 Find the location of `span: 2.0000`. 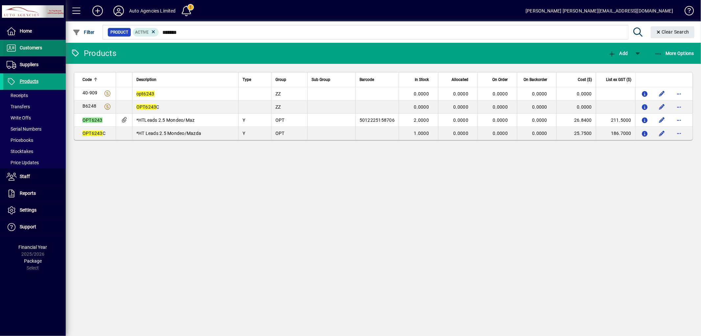

span: 2.0000 is located at coordinates (422, 120).